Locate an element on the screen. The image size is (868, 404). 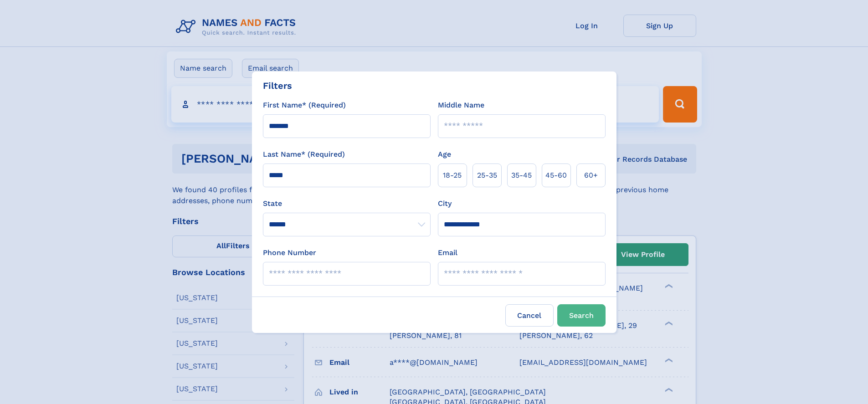
label: Middle Name is located at coordinates (461, 105).